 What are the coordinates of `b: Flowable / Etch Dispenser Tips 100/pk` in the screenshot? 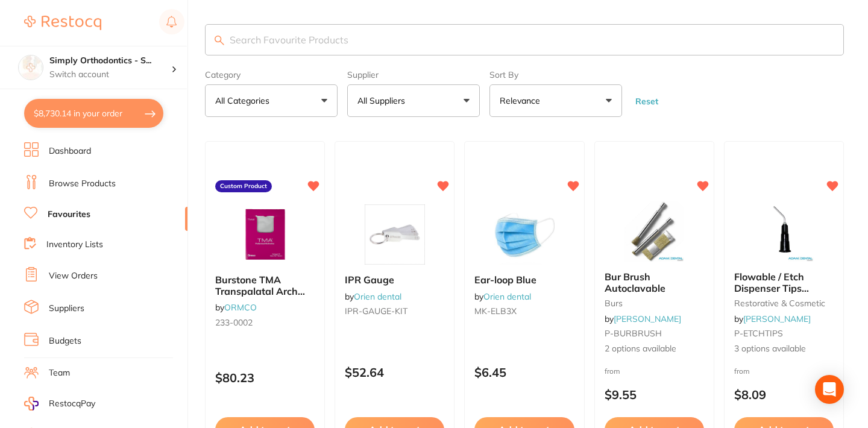 It's located at (784, 282).